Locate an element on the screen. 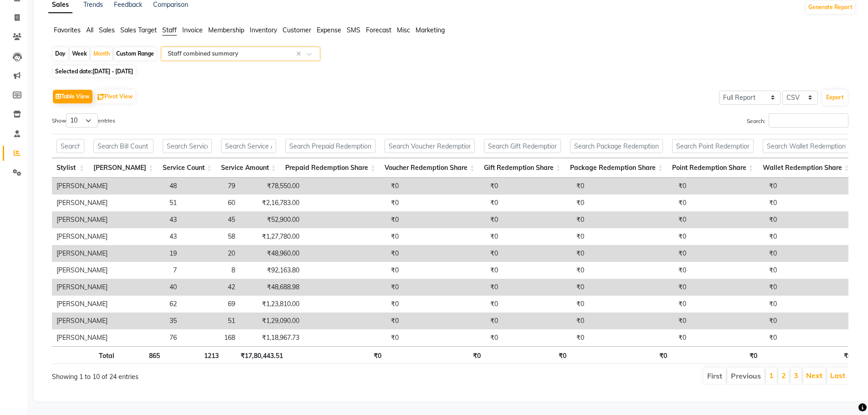 This screenshot has height=415, width=868. th: Gift Redemption Share: activate to sort column ascending is located at coordinates (522, 167).